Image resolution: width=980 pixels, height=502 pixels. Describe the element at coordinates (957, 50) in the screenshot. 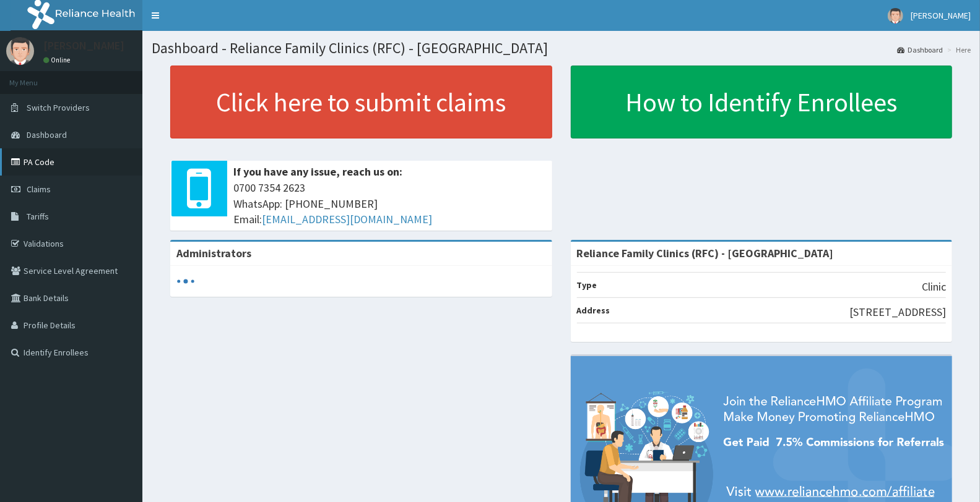

I see `li: Here` at that location.